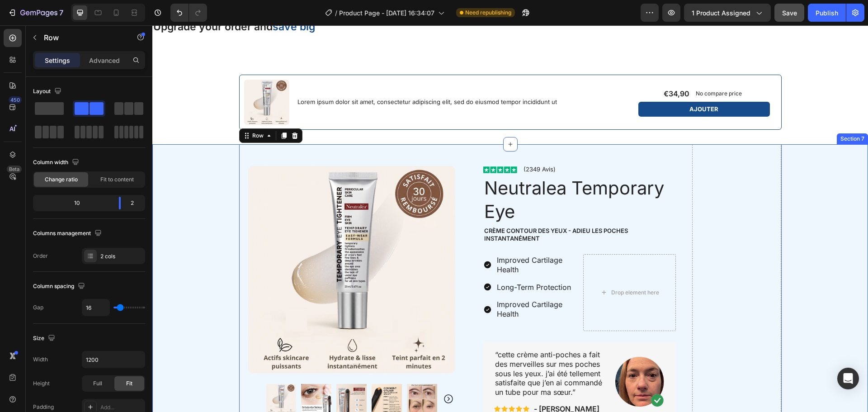 The height and width of the screenshot is (412, 868). I want to click on p: “cette crème anti-poches a fait des merveilles sur mes poches sous les yeux. j’ai été tellement s..., so click(399, 348).